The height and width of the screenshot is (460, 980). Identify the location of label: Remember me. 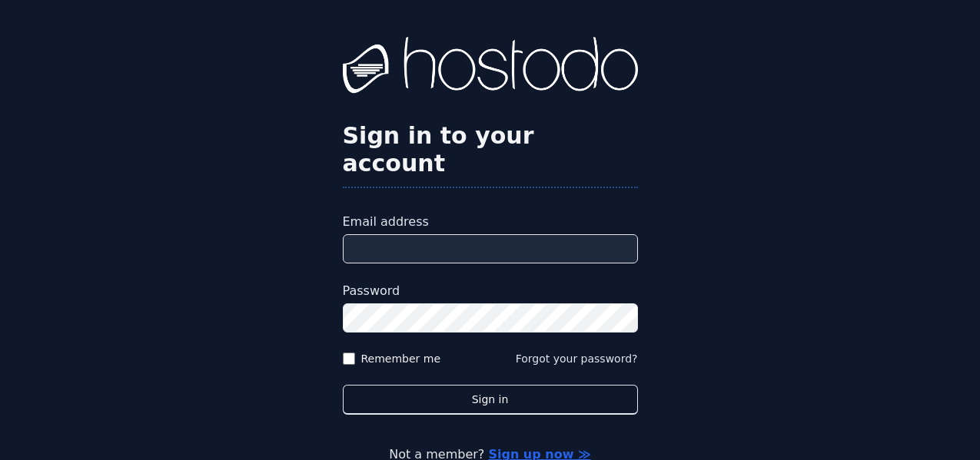
(401, 359).